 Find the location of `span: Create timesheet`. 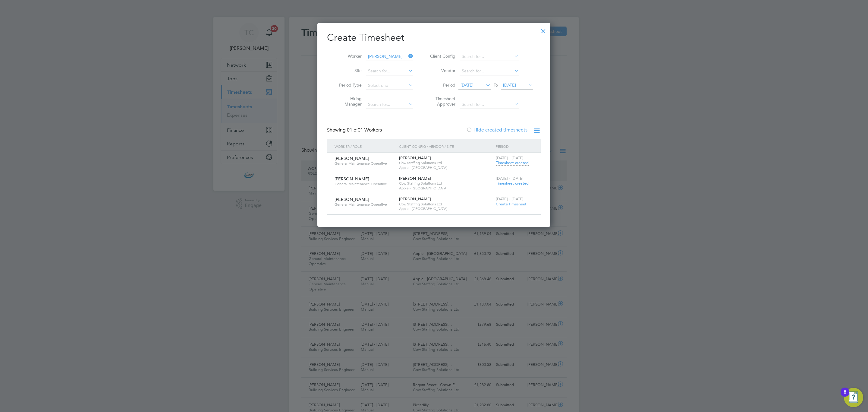

span: Create timesheet is located at coordinates (511, 204).